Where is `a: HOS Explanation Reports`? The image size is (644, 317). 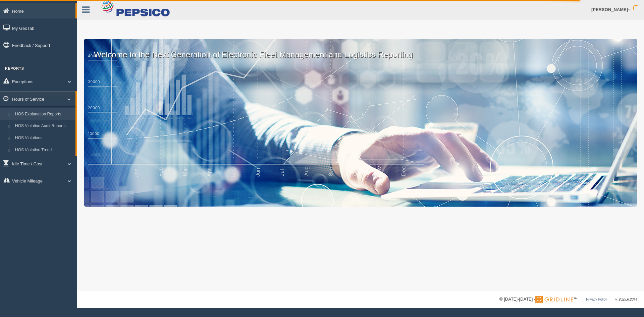
a: HOS Explanation Reports is located at coordinates (44, 114).